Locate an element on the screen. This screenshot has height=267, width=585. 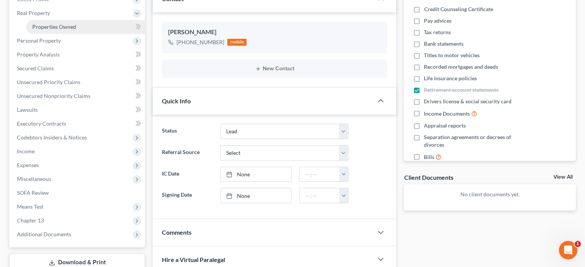
span: Retirement account statements is located at coordinates (461, 90).